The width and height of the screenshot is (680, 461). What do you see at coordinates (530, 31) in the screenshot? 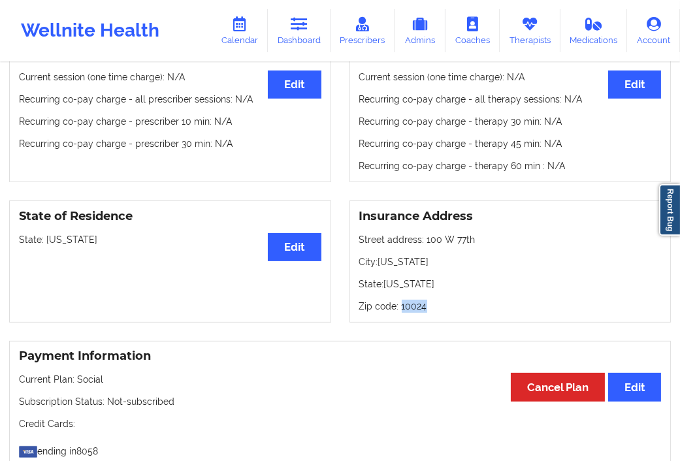
I see `a: Therapists` at bounding box center [530, 31].